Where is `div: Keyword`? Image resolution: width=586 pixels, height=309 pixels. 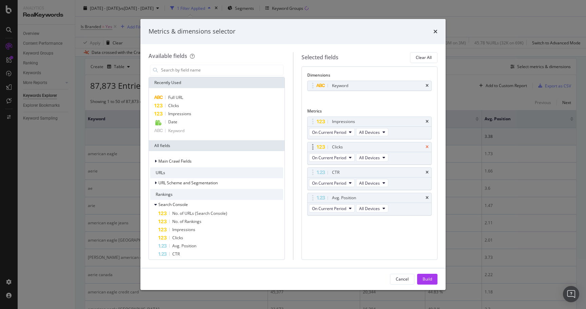 div: Keyword is located at coordinates (340, 86).